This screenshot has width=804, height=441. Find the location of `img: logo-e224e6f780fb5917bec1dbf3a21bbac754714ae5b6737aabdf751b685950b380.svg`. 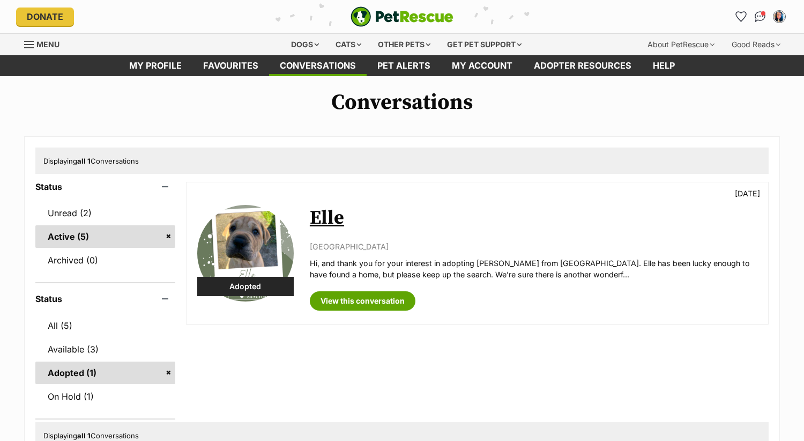

img: logo-e224e6f780fb5917bec1dbf3a21bbac754714ae5b6737aabdf751b685950b380.svg is located at coordinates (402, 17).